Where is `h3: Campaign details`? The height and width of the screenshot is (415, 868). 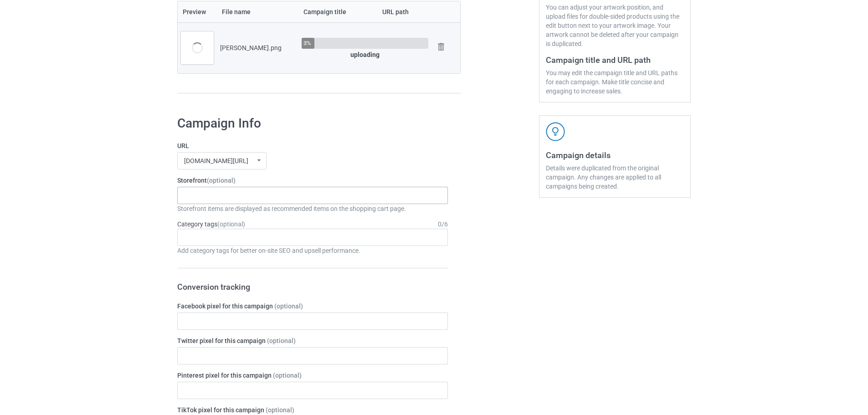 h3: Campaign details is located at coordinates (614, 155).